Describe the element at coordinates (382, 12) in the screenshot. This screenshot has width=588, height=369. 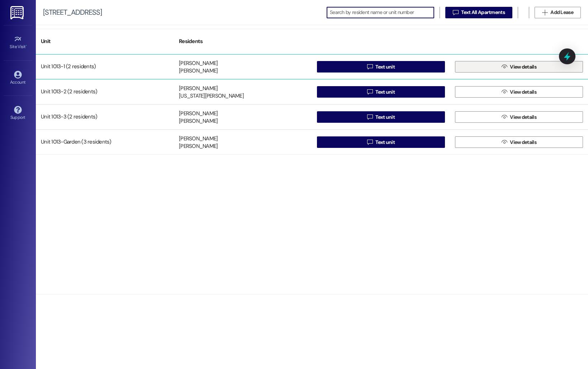
I see `input: Search by resident name or unit number` at that location.